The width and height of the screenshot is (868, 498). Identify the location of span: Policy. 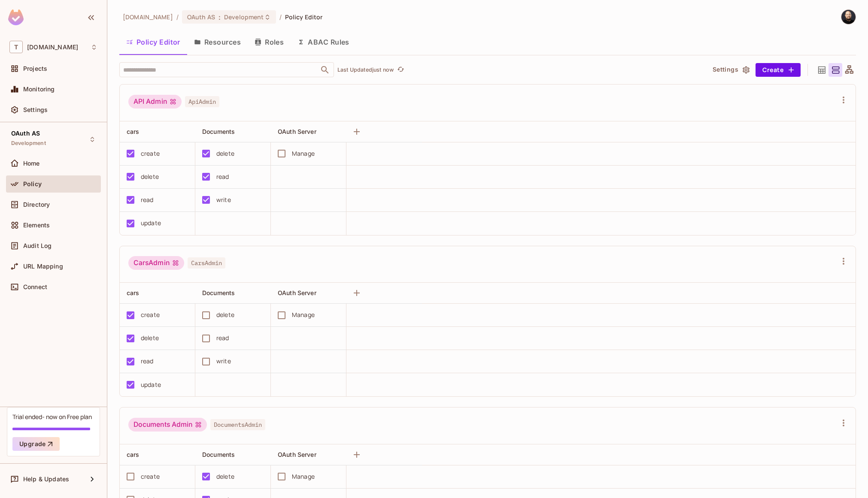
(32, 184).